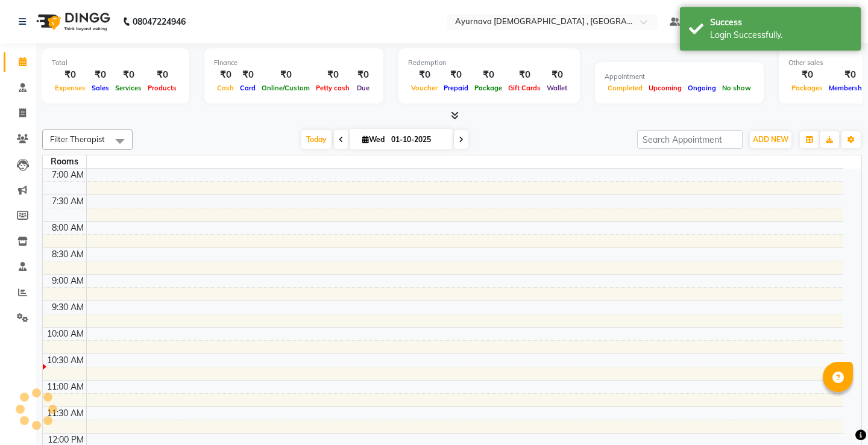  What do you see at coordinates (625, 88) in the screenshot?
I see `span: Completed` at bounding box center [625, 88].